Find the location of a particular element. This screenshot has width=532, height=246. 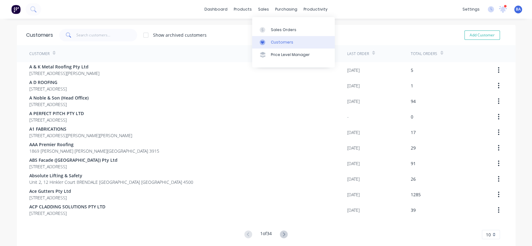

a: Price Level Manager is located at coordinates (293, 55).